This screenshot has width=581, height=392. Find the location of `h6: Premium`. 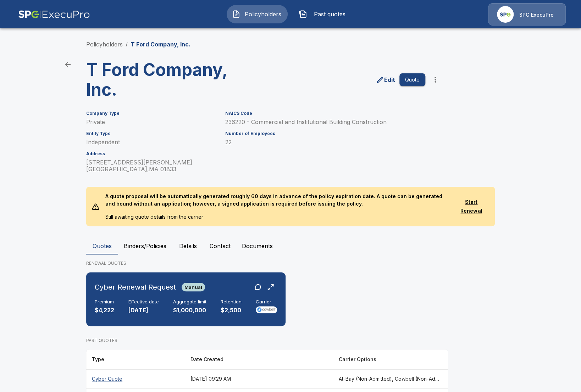

h6: Premium is located at coordinates (104, 302).